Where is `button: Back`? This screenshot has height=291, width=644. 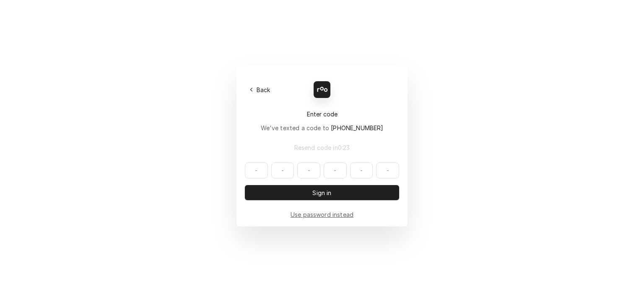 button: Back is located at coordinates (260, 90).